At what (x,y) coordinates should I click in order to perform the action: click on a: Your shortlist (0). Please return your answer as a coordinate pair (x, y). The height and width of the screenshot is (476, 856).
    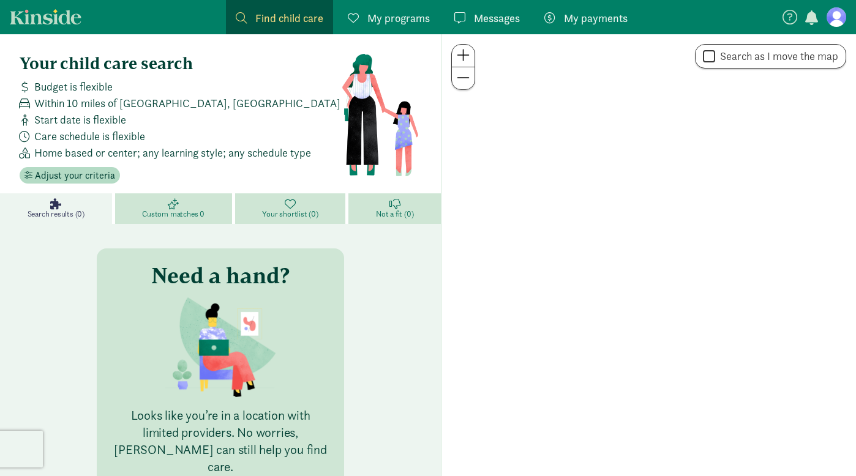
    Looking at the image, I should click on (292, 209).